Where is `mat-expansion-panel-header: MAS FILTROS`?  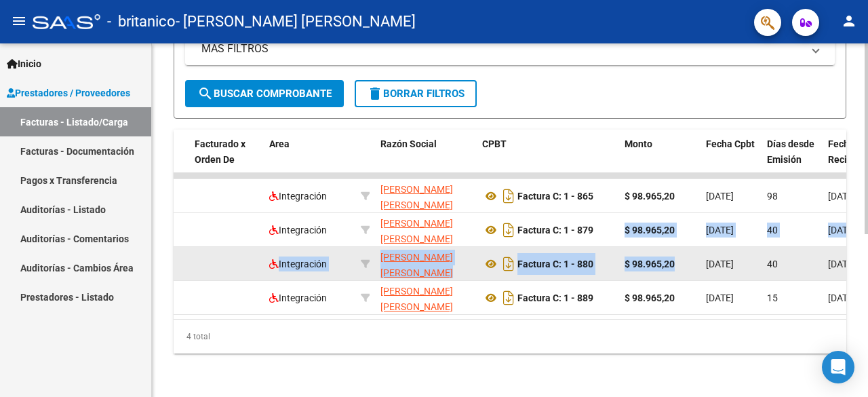
mat-expansion-panel-header: MAS FILTROS is located at coordinates (510, 49).